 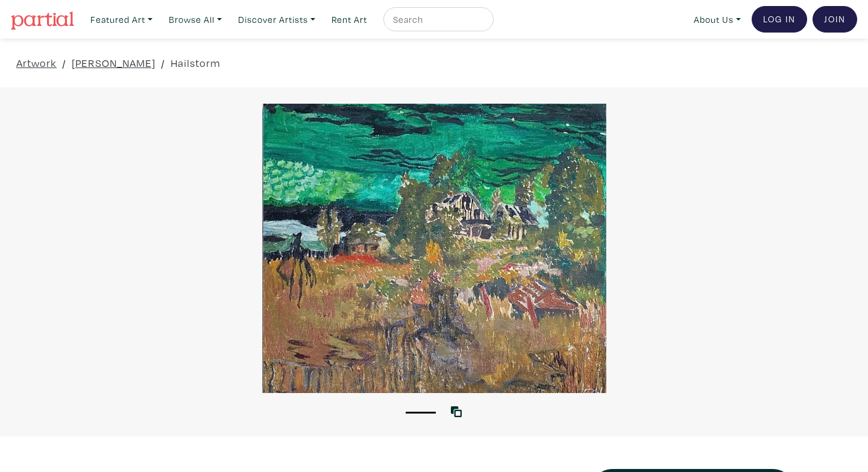 I want to click on a: Featured Art, so click(x=121, y=20).